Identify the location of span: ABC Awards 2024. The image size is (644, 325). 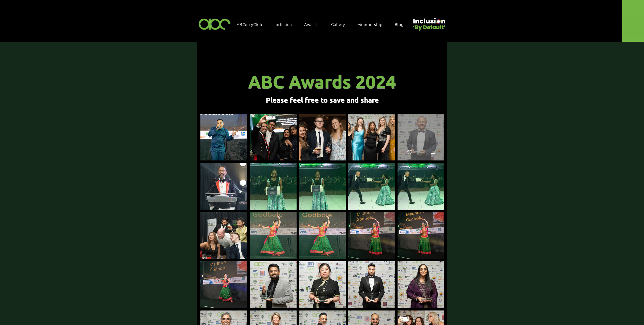
(322, 81).